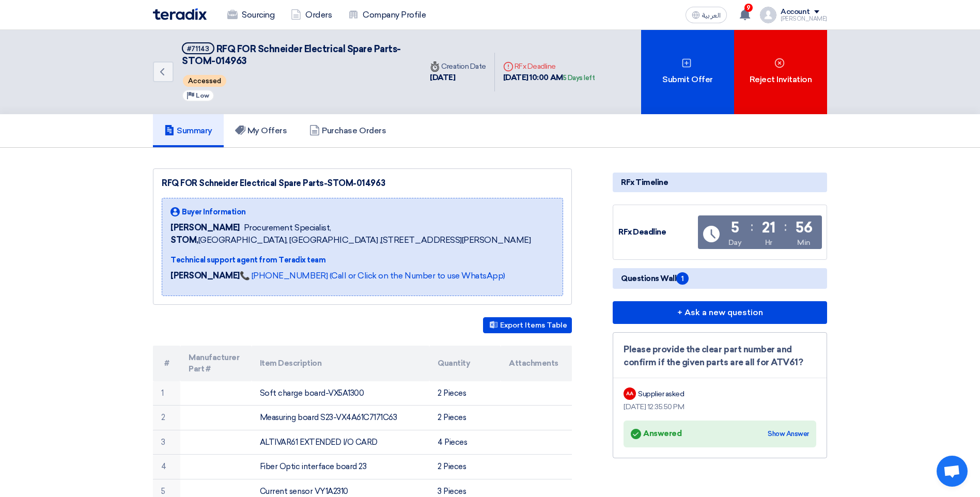  I want to click on td: 4, so click(167, 467).